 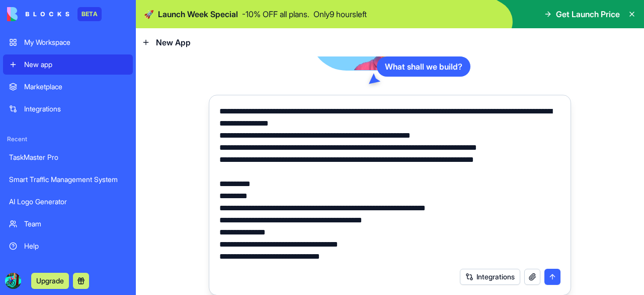 What do you see at coordinates (50, 281) in the screenshot?
I see `button: Upgrade` at bounding box center [50, 281].